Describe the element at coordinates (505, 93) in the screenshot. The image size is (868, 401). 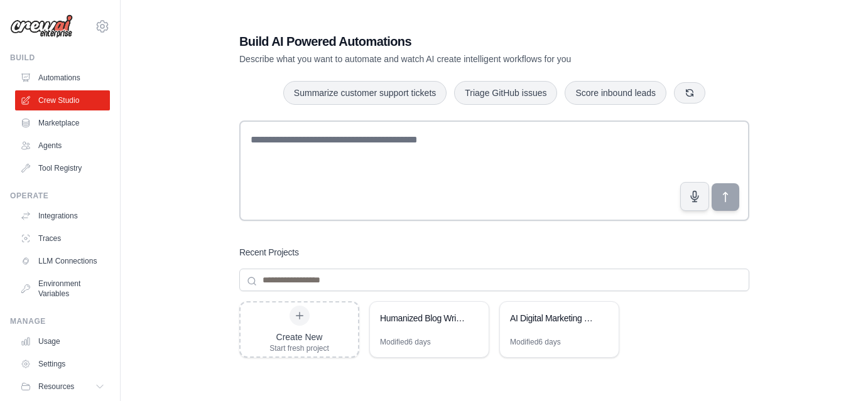
I see `button: Triage GitHub issues` at that location.